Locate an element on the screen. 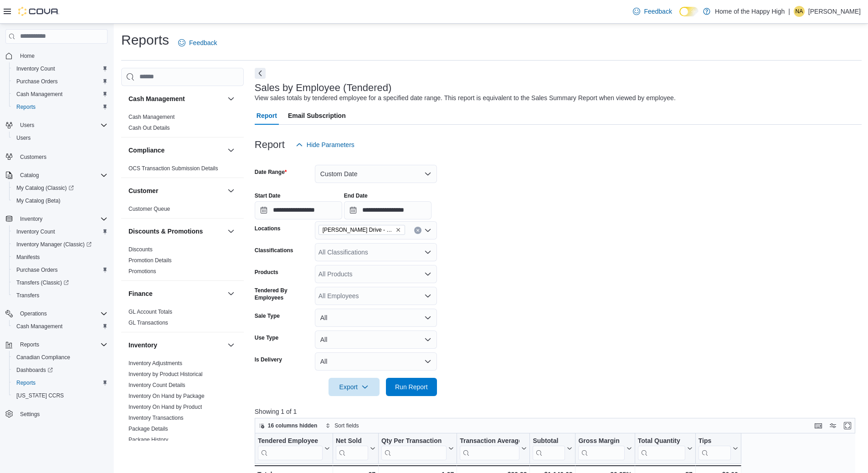 Image resolution: width=868 pixels, height=473 pixels. span: Reports is located at coordinates (29, 345).